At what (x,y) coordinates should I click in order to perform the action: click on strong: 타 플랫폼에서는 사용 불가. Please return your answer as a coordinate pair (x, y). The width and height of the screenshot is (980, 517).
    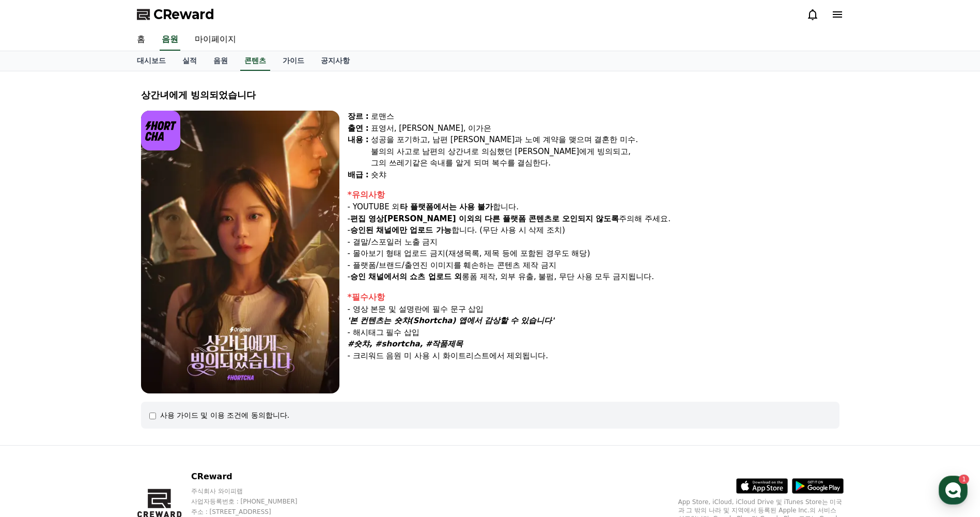
    Looking at the image, I should click on (447, 207).